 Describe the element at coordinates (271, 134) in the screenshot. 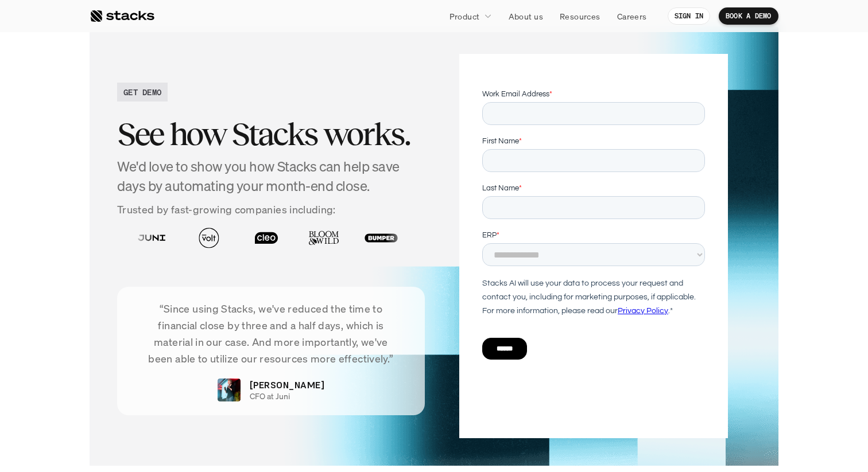

I see `h2: See how Stacks works.` at that location.